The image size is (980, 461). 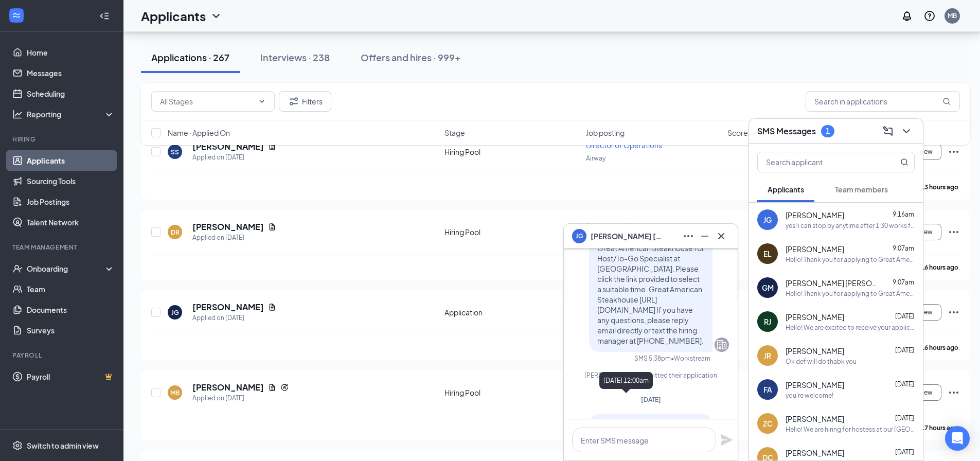 What do you see at coordinates (883, 102) in the screenshot?
I see `input: Search in applications` at bounding box center [883, 102].